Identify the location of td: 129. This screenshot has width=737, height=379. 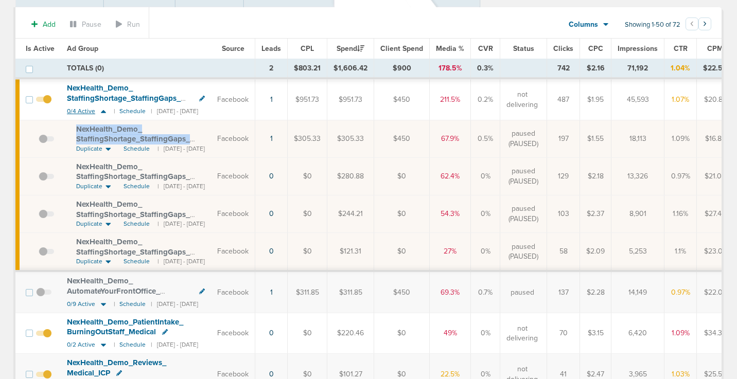
(563, 176).